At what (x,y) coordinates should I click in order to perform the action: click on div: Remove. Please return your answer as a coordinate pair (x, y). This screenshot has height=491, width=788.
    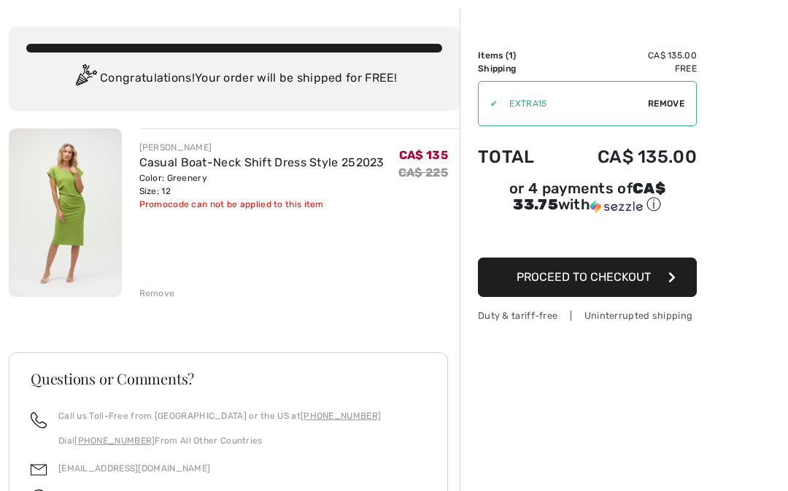
    Looking at the image, I should click on (157, 293).